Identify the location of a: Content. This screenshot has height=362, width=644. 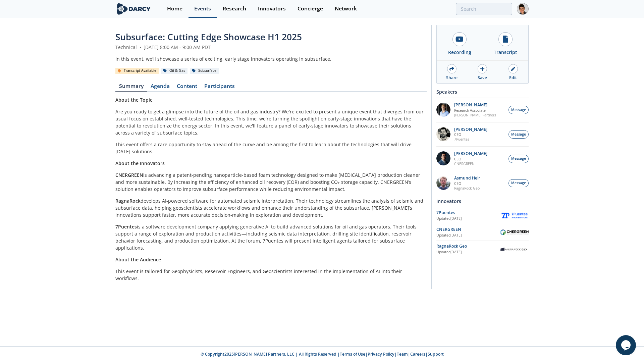
(187, 88).